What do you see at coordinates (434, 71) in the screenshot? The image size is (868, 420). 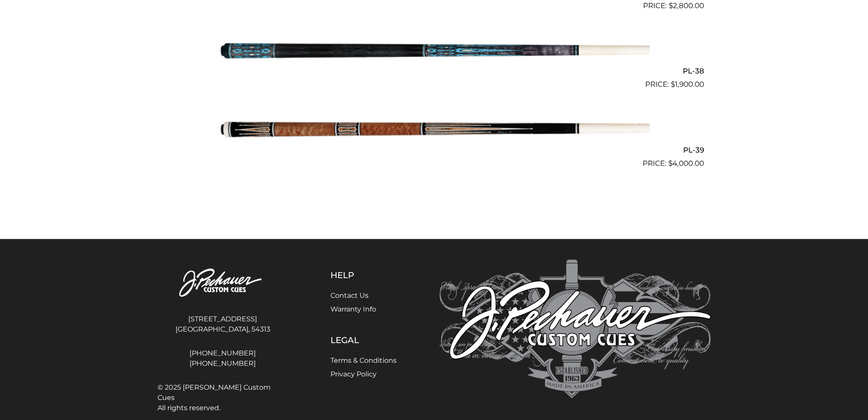 I see `h2: PL-38` at bounding box center [434, 71].